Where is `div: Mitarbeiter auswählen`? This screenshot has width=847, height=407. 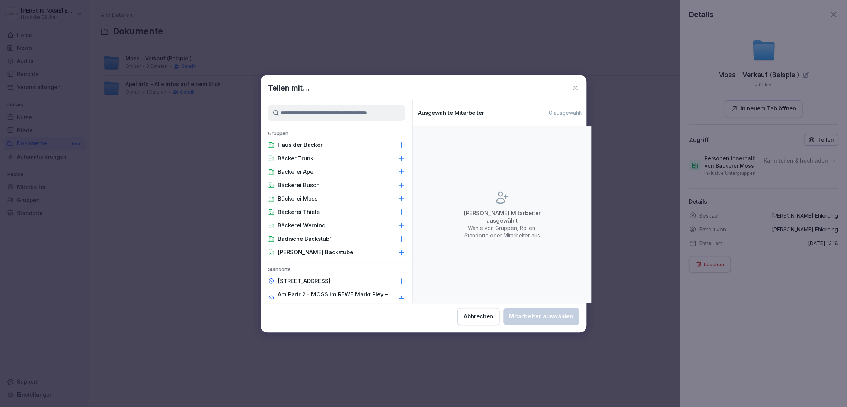
div: Mitarbeiter auswählen is located at coordinates (541, 316).